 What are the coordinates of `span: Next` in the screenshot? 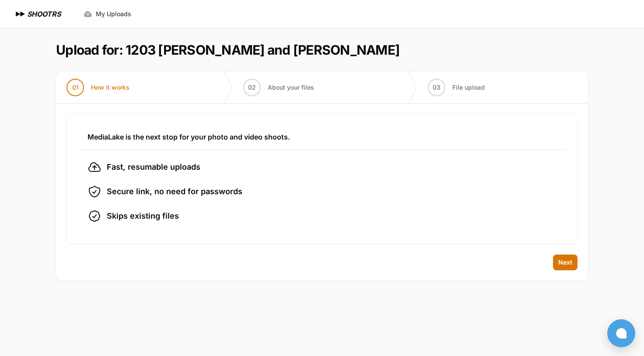 It's located at (565, 262).